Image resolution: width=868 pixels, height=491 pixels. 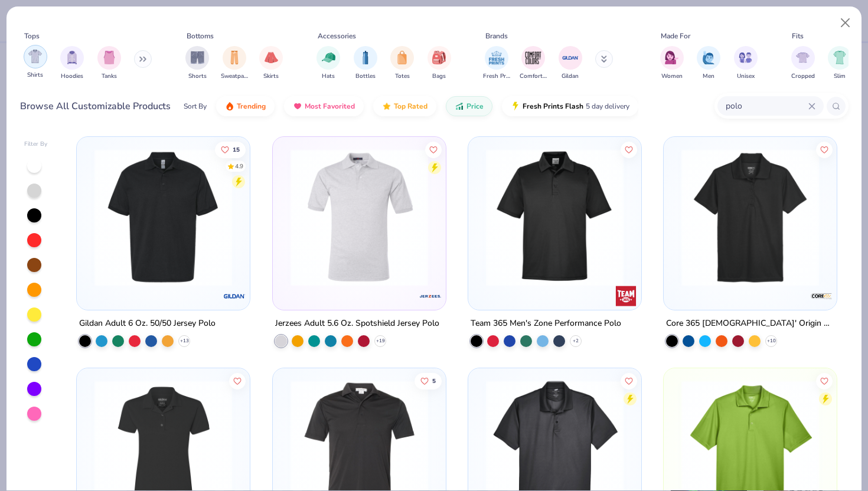 I want to click on img: Gildan logo, so click(x=235, y=296).